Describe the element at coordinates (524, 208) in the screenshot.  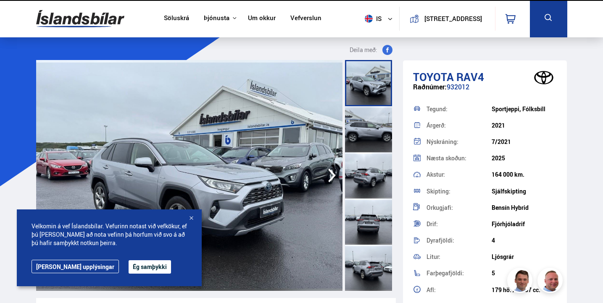
I see `div: Bensín Hybrid` at that location.